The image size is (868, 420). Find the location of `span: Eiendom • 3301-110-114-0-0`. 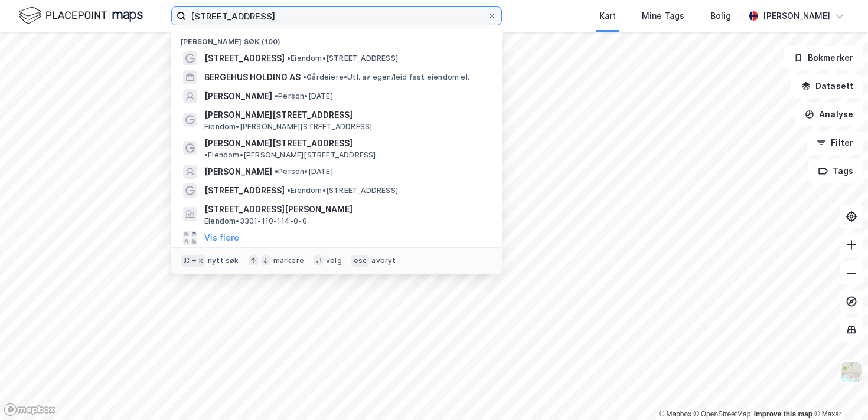

span: Eiendom • 3301-110-114-0-0 is located at coordinates (255, 221).